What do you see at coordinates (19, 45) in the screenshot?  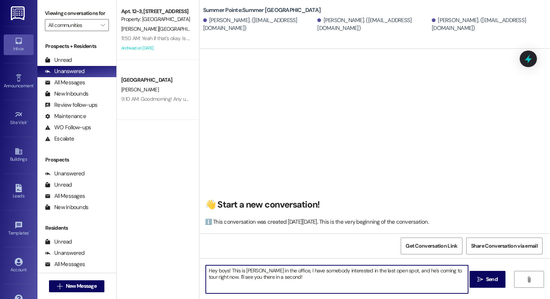 I see `a: Inbox` at bounding box center [19, 45].